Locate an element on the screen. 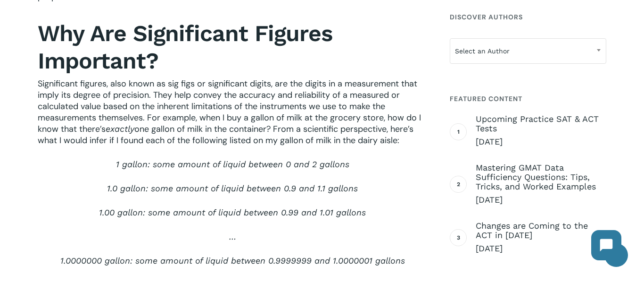  b: Why Are Significant Figures Important? is located at coordinates (185, 46).